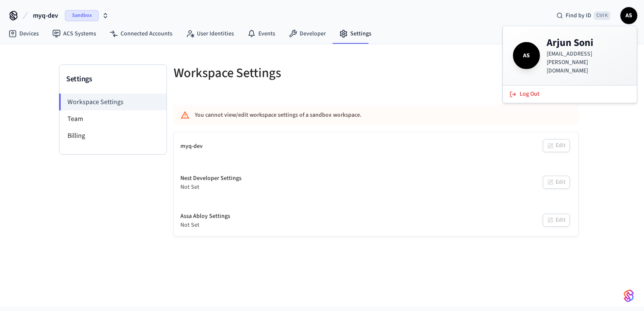 The height and width of the screenshot is (311, 644). I want to click on a: Events, so click(261, 34).